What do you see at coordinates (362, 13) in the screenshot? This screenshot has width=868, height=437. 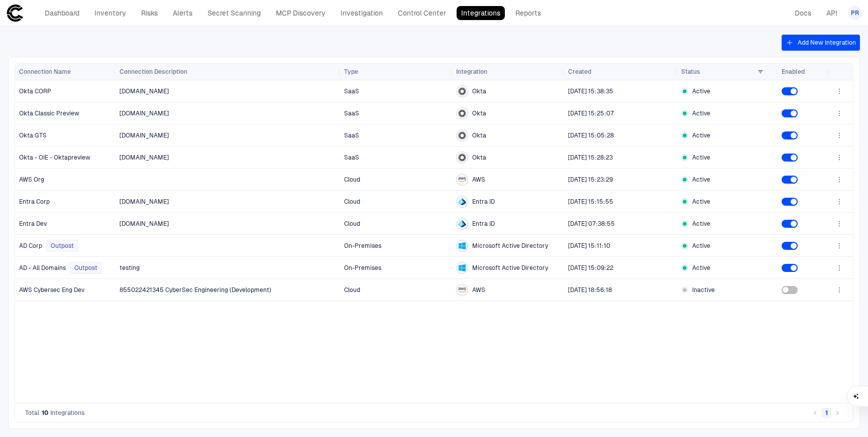 I see `a: Investigation` at bounding box center [362, 13].